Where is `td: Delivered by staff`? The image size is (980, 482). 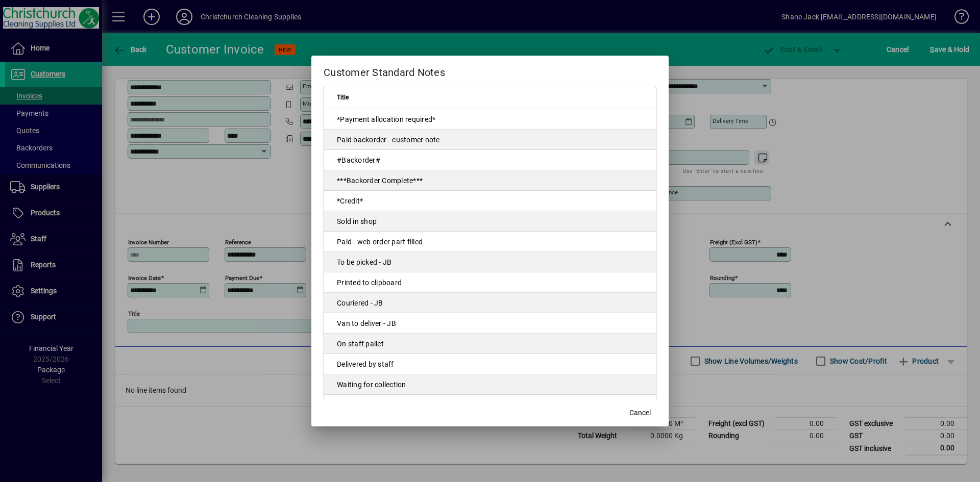
td: Delivered by staff is located at coordinates (490, 364).